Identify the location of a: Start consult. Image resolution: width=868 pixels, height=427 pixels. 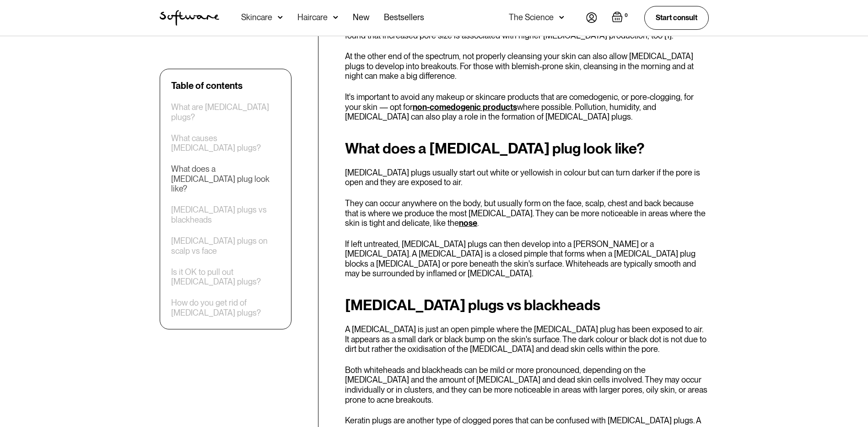
(676, 18).